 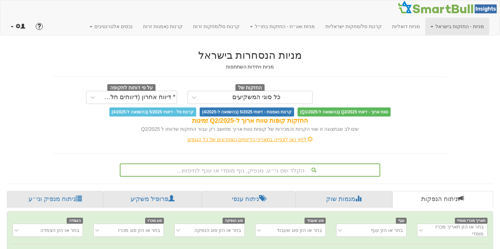 I want to click on a: ניתוח מנפיק וני״ע, so click(x=55, y=199).